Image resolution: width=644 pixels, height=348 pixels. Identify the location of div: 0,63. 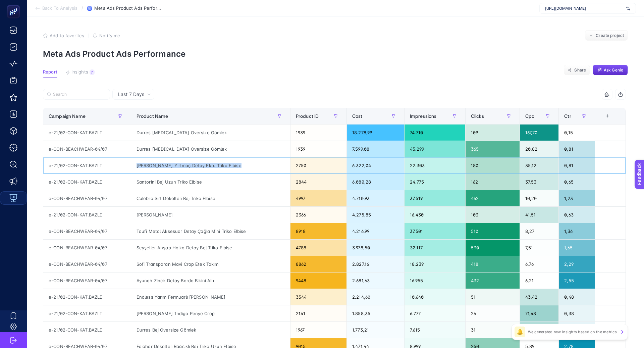
(577, 215).